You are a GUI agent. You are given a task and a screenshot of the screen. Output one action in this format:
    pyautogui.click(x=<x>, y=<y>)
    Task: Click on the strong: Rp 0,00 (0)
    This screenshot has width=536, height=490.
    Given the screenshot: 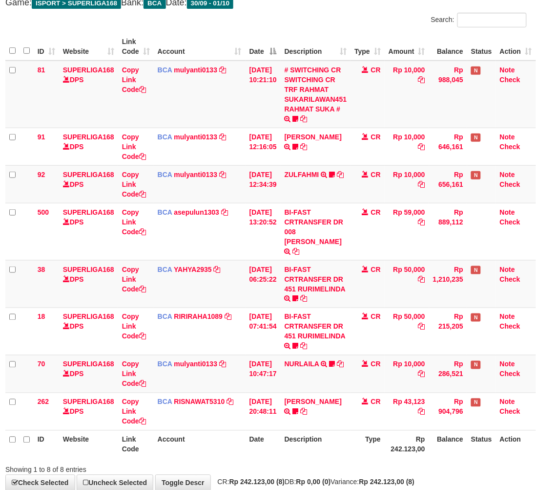 What is the action you would take?
    pyautogui.click(x=314, y=482)
    